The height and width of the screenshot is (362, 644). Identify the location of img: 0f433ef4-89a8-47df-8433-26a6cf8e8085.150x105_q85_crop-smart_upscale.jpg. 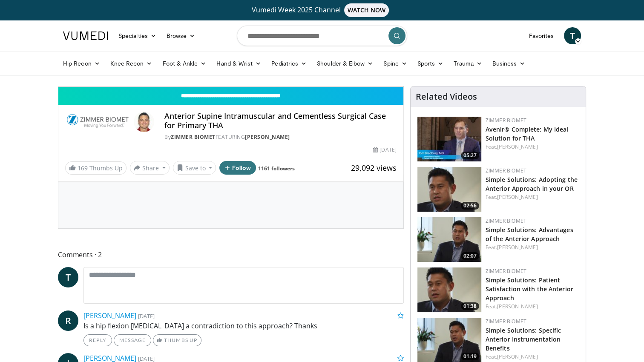
(449, 290).